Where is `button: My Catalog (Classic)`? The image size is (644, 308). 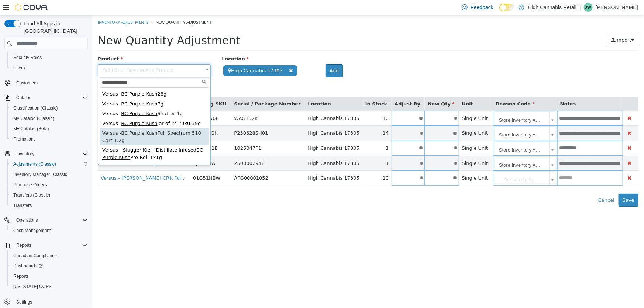
button: My Catalog (Classic) is located at coordinates (49, 118).